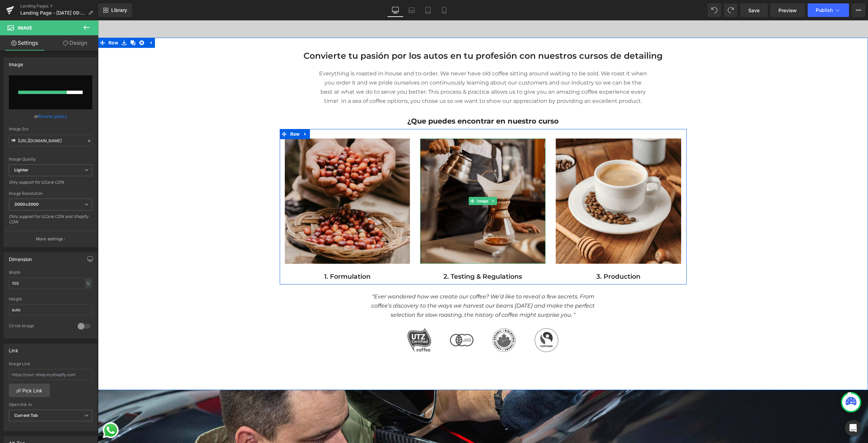 This screenshot has height=443, width=868. What do you see at coordinates (44, 23) in the screenshot?
I see `a: Remove Row` at bounding box center [44, 23].